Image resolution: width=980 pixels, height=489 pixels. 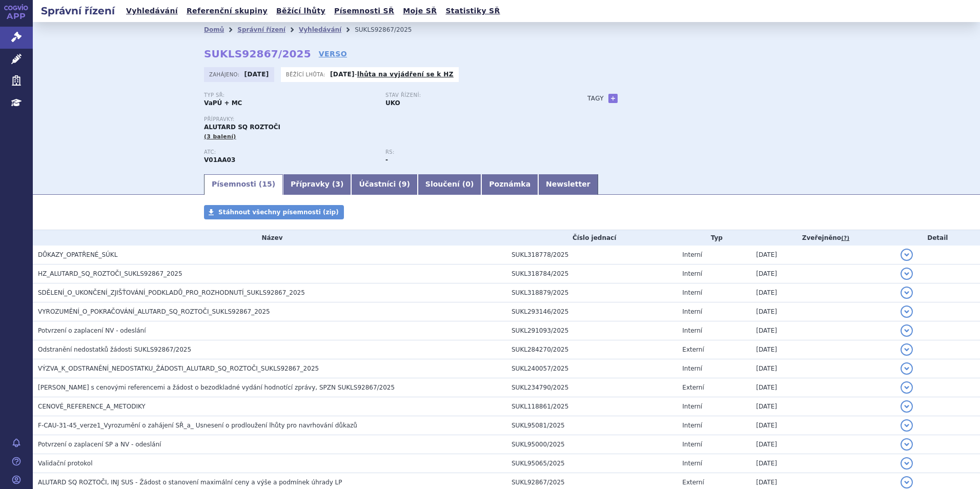 What do you see at coordinates (290, 95) in the screenshot?
I see `p: Typ SŘ:` at bounding box center [290, 95].